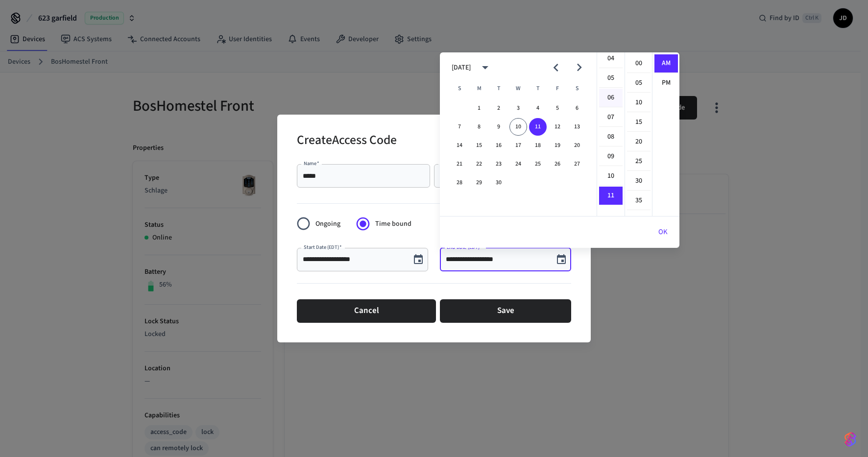 This screenshot has width=868, height=457. Describe the element at coordinates (499, 109) in the screenshot. I see `button: 2` at that location.